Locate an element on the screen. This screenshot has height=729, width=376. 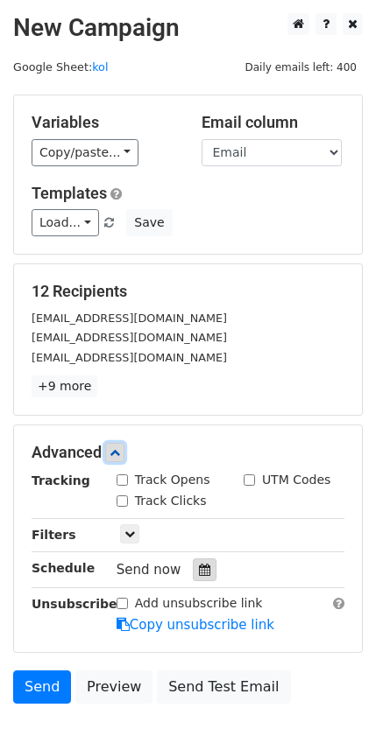
button: Save is located at coordinates (149, 222).